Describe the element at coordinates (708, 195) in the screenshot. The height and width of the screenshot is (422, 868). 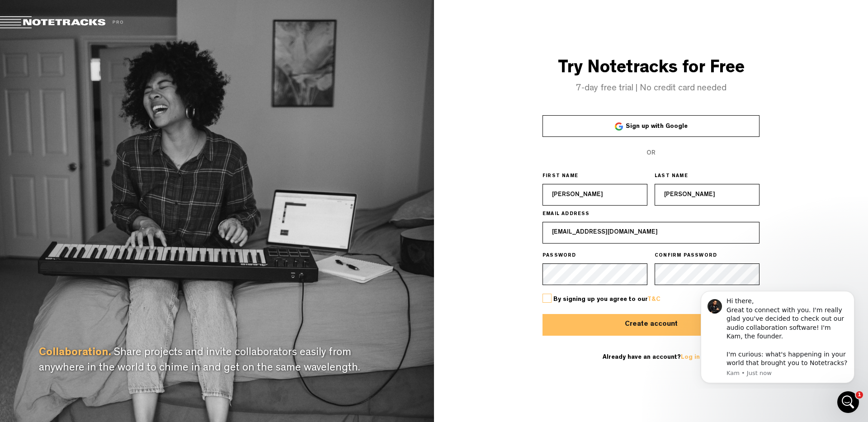
I see `input: Last name` at that location.